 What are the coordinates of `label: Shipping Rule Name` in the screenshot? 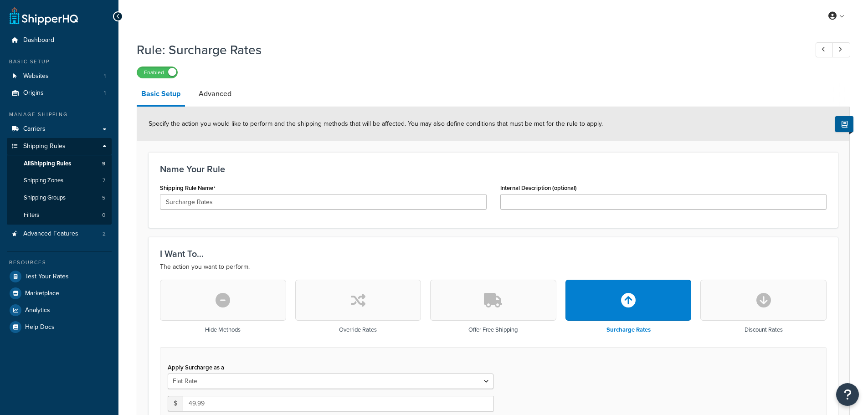 It's located at (188, 188).